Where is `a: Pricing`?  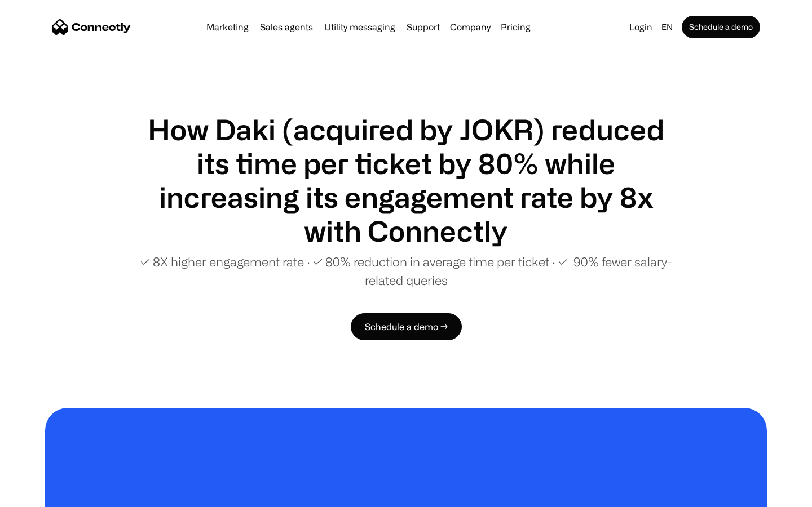 a: Pricing is located at coordinates (515, 27).